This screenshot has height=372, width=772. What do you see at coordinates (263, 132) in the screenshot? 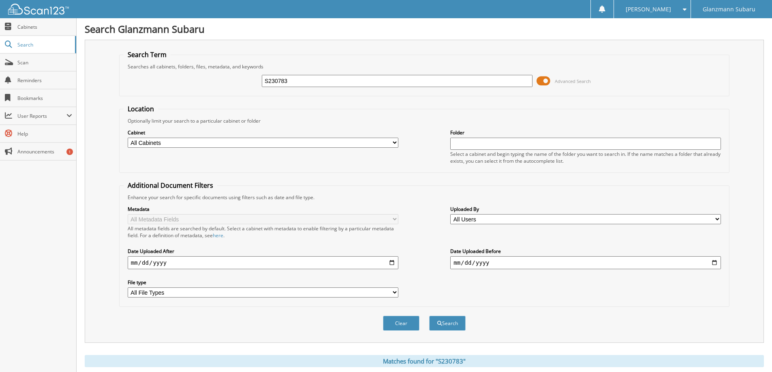
I see `label: Cabinet` at bounding box center [263, 132].